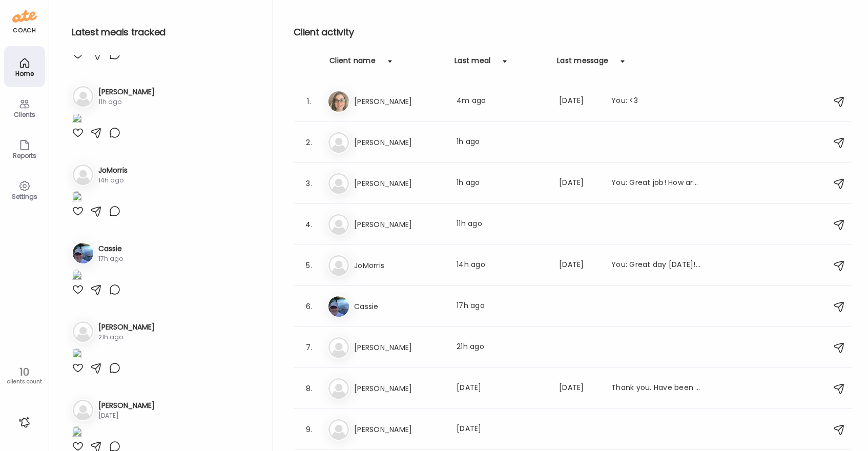  Describe the element at coordinates (164, 32) in the screenshot. I see `h2: Latest meals tracked` at that location.